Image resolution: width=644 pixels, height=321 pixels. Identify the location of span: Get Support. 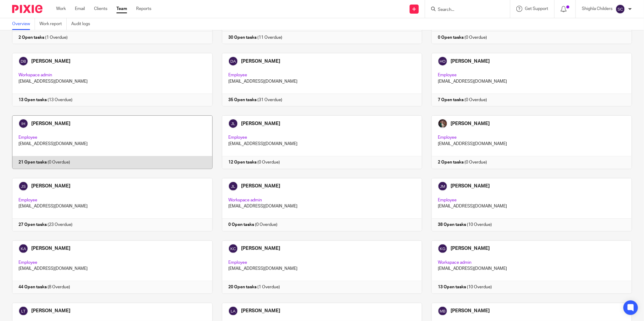
(536, 9).